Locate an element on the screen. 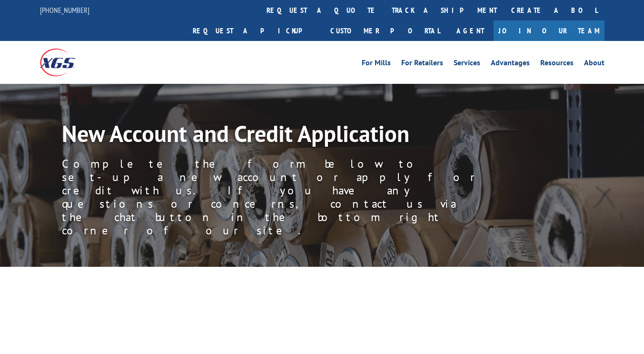 The image size is (644, 354). a: About is located at coordinates (594, 65).